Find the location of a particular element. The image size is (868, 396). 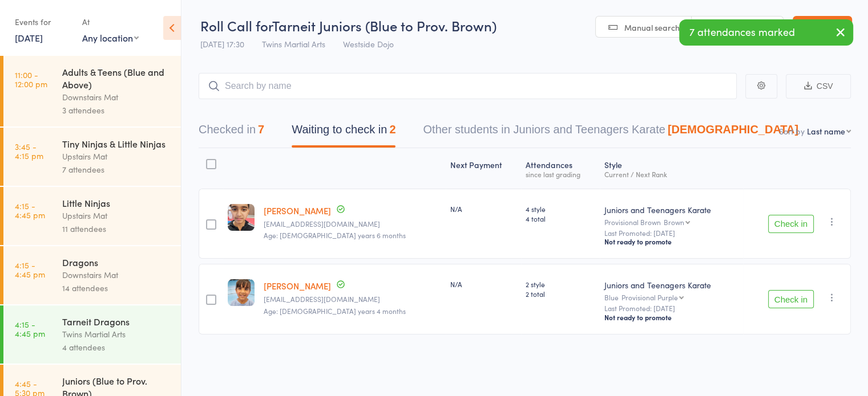

span: Twins Martial Arts is located at coordinates (294, 44).